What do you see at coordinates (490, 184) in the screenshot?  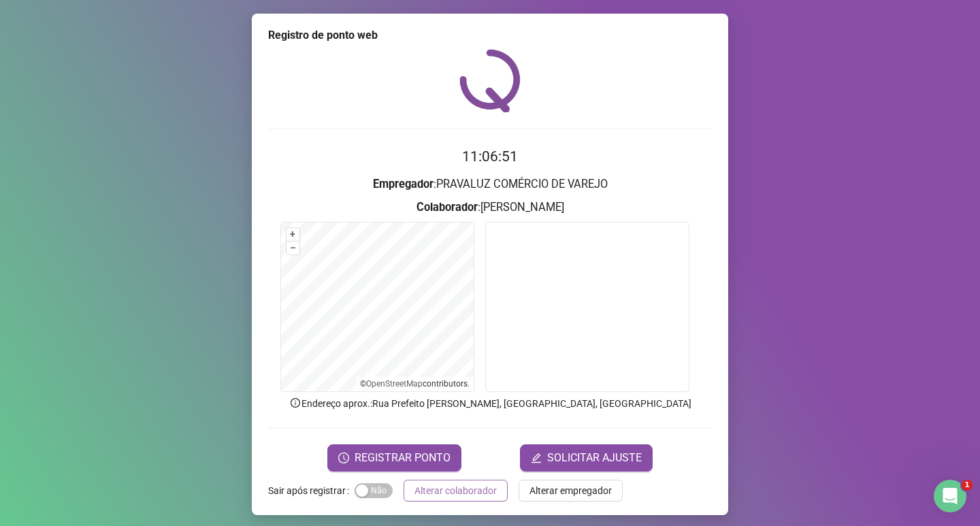 I see `h3: : PRAVALUZ COMÉRCIO DE VAREJO` at bounding box center [490, 184].